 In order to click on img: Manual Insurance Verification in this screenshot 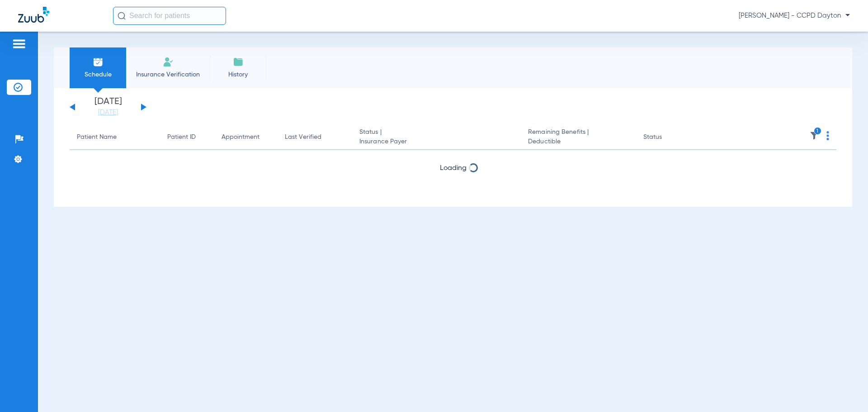, I will do `click(168, 62)`.